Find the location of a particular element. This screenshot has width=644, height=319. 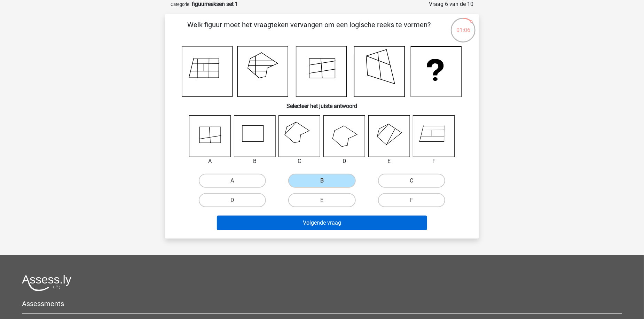

p: Welk figuur moet het vraagteken vervangen om een logische reeks te vormen? is located at coordinates (309, 30).